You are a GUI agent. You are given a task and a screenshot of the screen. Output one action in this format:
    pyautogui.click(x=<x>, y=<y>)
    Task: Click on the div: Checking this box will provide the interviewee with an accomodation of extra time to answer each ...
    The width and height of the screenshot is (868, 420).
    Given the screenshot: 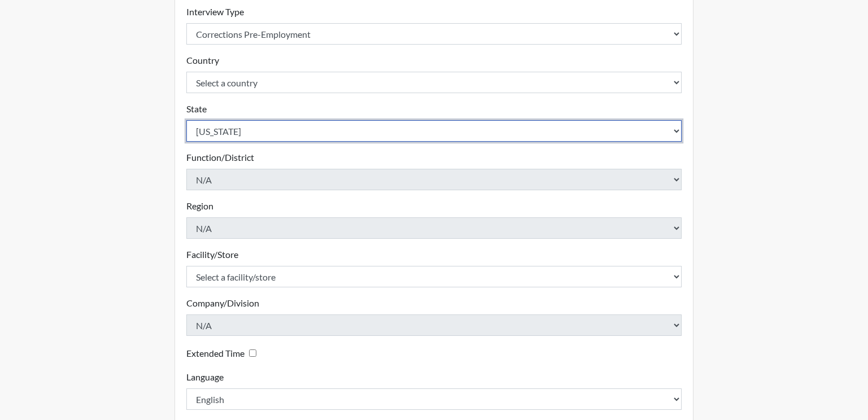 What is the action you would take?
    pyautogui.click(x=224, y=352)
    